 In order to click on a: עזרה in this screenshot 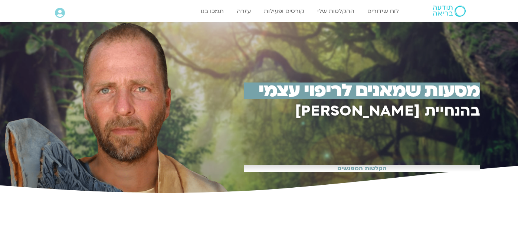, I will do `click(244, 11)`.